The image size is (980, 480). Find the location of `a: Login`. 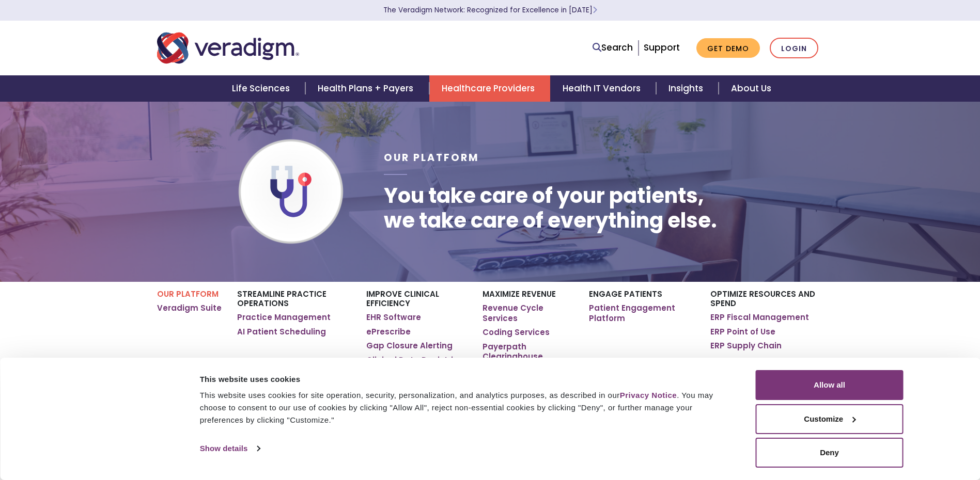

a: Login is located at coordinates (794, 48).